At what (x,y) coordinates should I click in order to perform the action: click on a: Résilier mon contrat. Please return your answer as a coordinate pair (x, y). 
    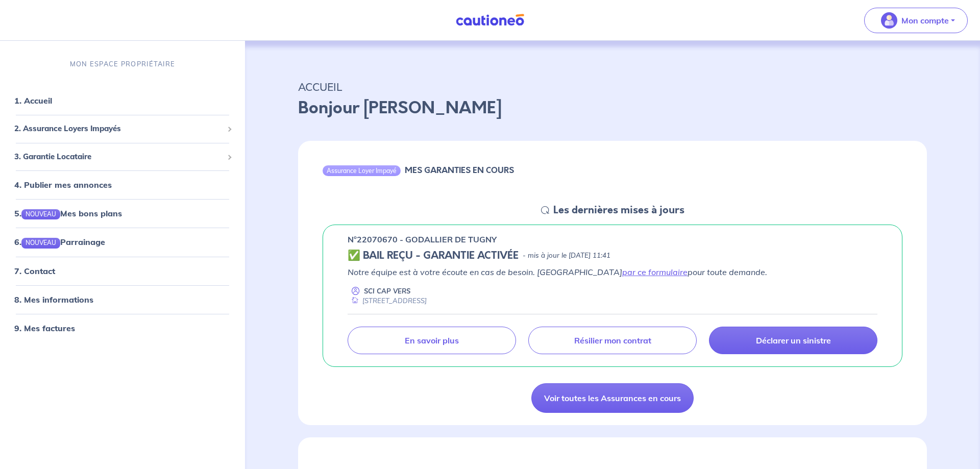
    Looking at the image, I should click on (613, 340).